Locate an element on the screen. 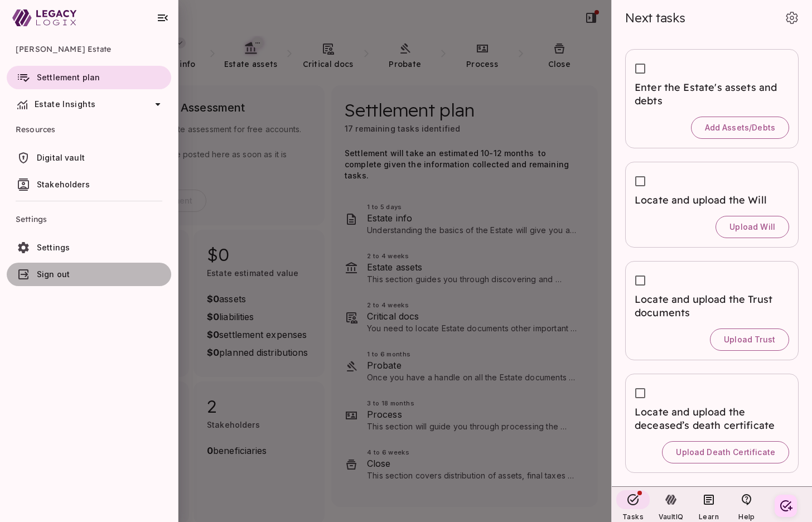 This screenshot has width=812, height=522. span: Resources is located at coordinates (89, 129).